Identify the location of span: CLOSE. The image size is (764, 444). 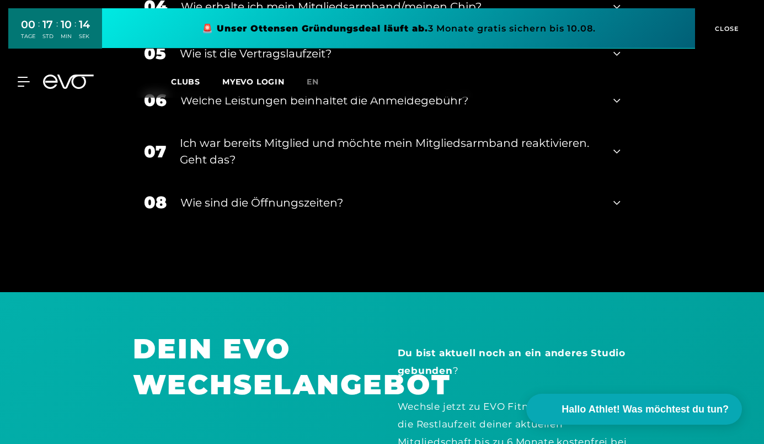
(726, 29).